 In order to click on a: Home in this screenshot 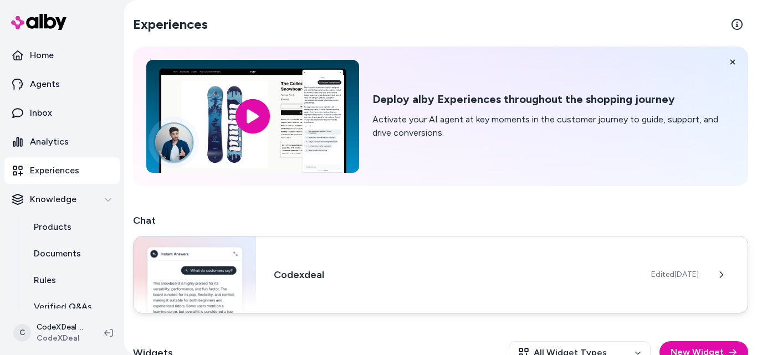, I will do `click(62, 55)`.